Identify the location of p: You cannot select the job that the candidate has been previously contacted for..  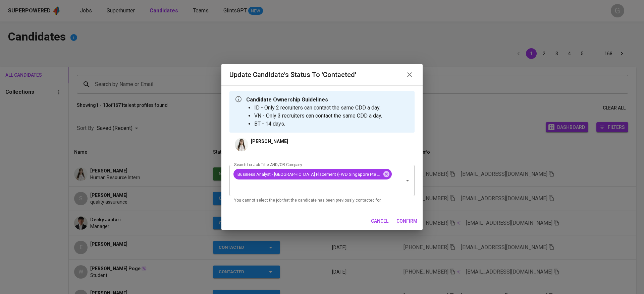
(322, 201).